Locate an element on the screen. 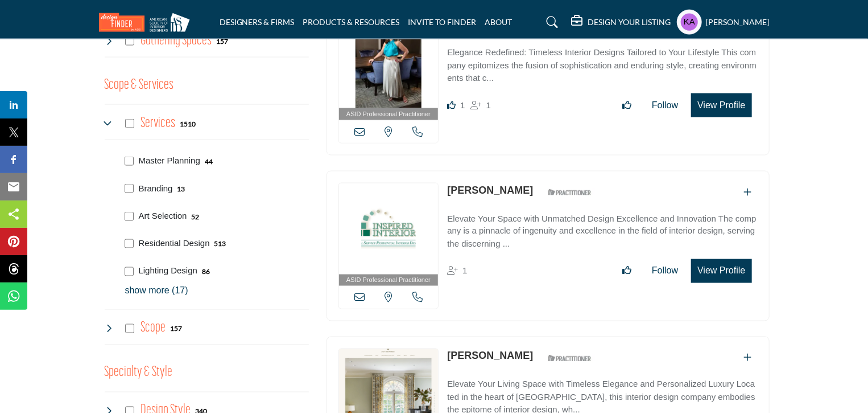  p: Elevate Your Space with Unmatched Design Excellence and Innovation The company is a pinnacle of i... is located at coordinates (602, 232).